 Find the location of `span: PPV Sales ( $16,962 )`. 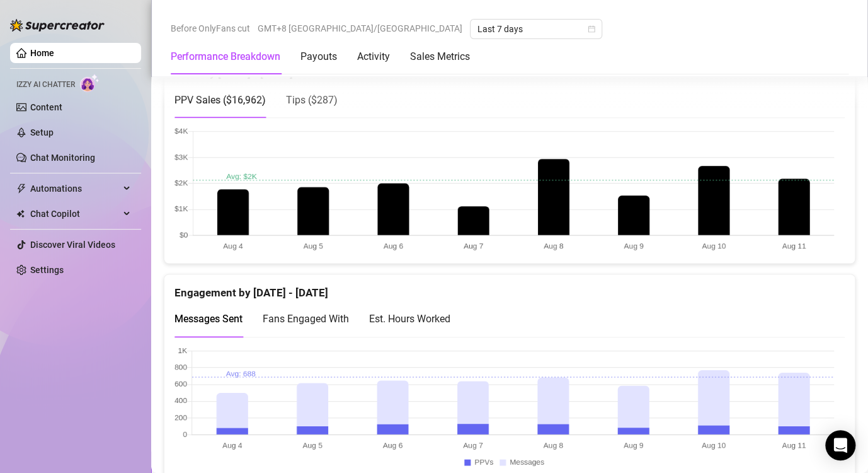

span: PPV Sales ( $16,962 ) is located at coordinates (219, 99).